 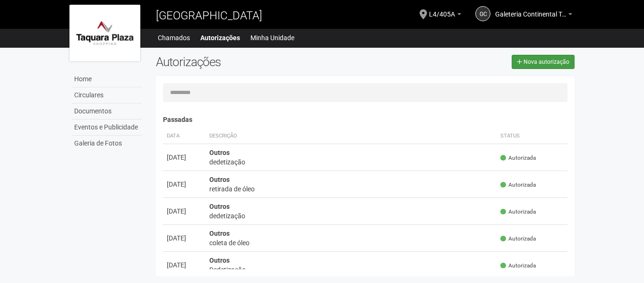 What do you see at coordinates (530, 9) in the screenshot?
I see `span: Galeteria Continental Taquara` at bounding box center [530, 9].